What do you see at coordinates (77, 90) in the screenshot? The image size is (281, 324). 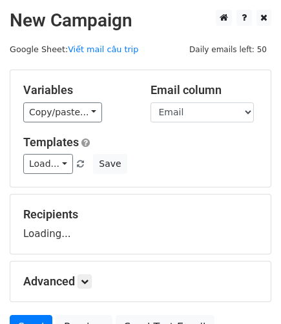 I see `h5: Variables` at bounding box center [77, 90].